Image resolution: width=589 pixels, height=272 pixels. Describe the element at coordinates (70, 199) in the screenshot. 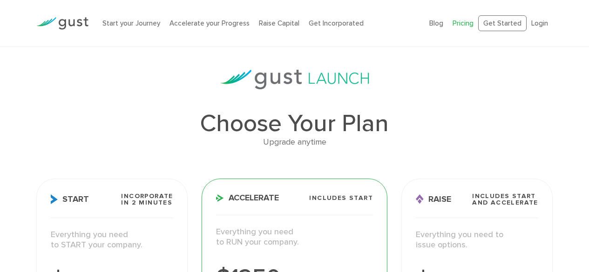

I see `span: Start` at that location.